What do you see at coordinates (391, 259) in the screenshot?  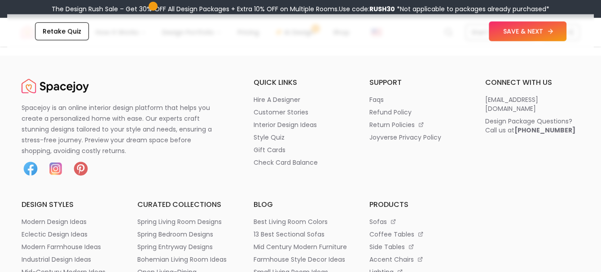 I see `p: accent chairs` at bounding box center [391, 259].